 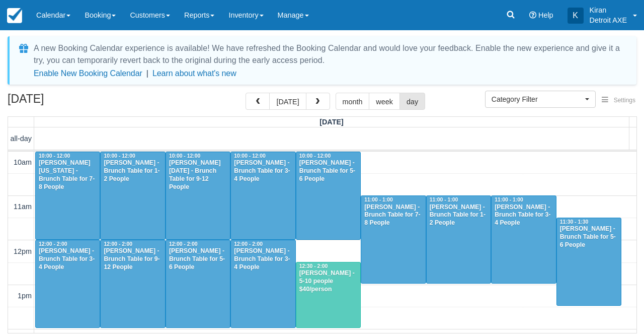 What do you see at coordinates (537, 99) in the screenshot?
I see `span: Category Filter` at bounding box center [537, 99].